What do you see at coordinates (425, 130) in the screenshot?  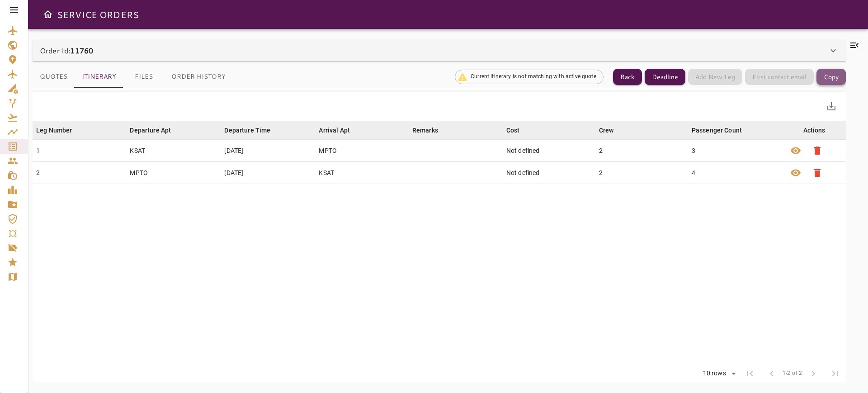 I see `div: Remarks` at bounding box center [425, 130].